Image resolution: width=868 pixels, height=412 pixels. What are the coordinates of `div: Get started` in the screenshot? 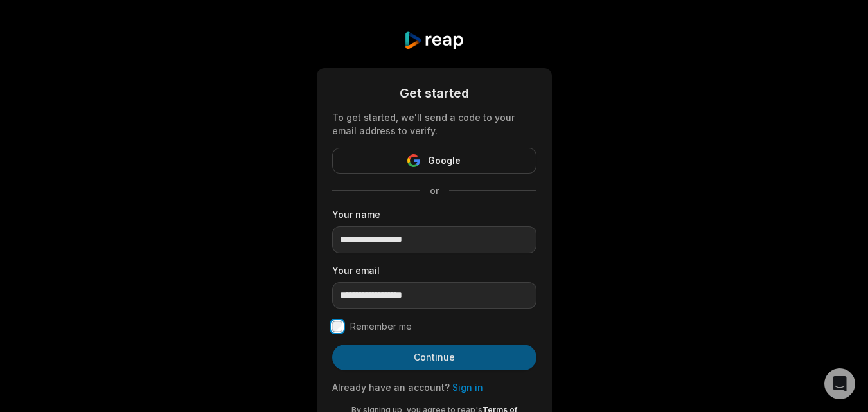 It's located at (434, 93).